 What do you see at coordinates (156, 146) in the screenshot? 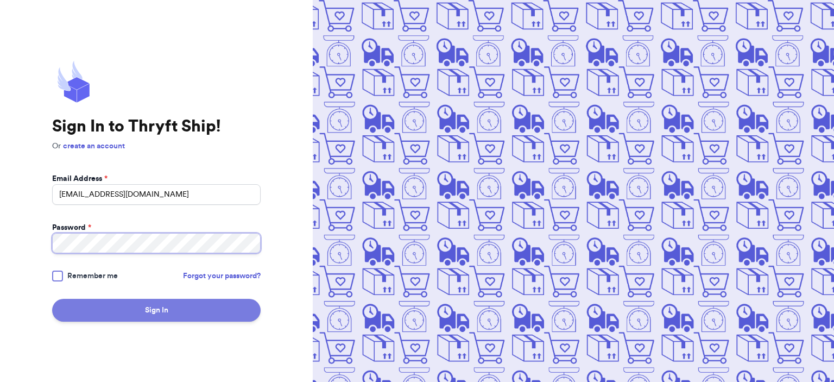
I see `p: Or` at bounding box center [156, 146].